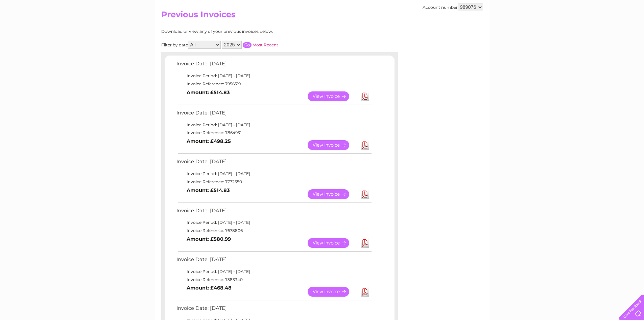 This screenshot has width=644, height=320. What do you see at coordinates (571, 31) in the screenshot?
I see `a: Telecoms` at bounding box center [571, 31].